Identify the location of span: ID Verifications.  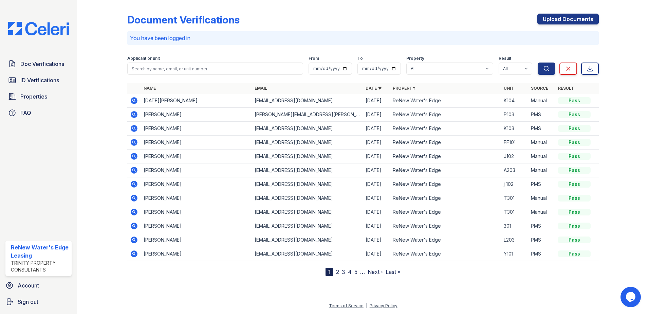
(40, 80).